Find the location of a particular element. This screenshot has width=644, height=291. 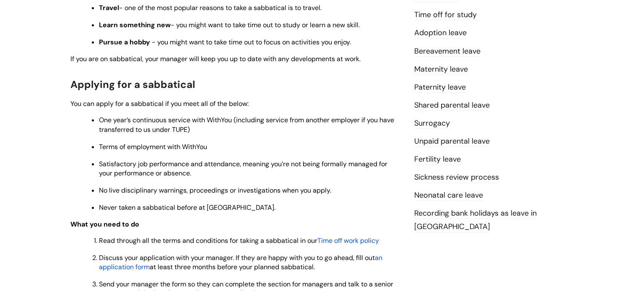

span: Satisfactory job performance and attendance, meaning you’re not being formally managed for your p... is located at coordinates (243, 168).